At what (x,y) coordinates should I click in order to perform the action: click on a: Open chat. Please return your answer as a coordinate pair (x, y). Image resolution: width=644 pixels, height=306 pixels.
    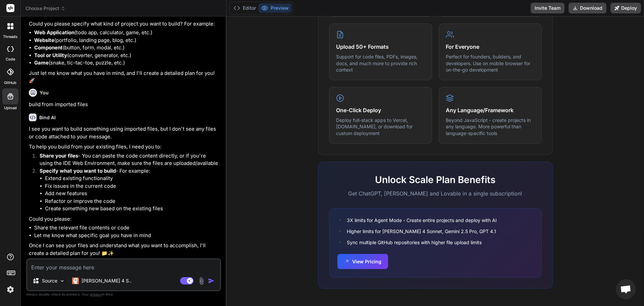
    Looking at the image, I should click on (625, 289).